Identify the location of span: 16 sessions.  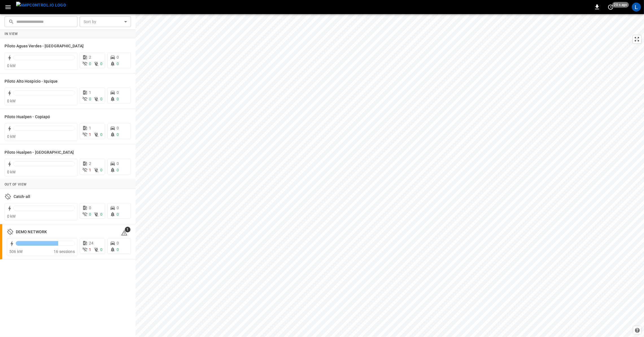
(64, 252).